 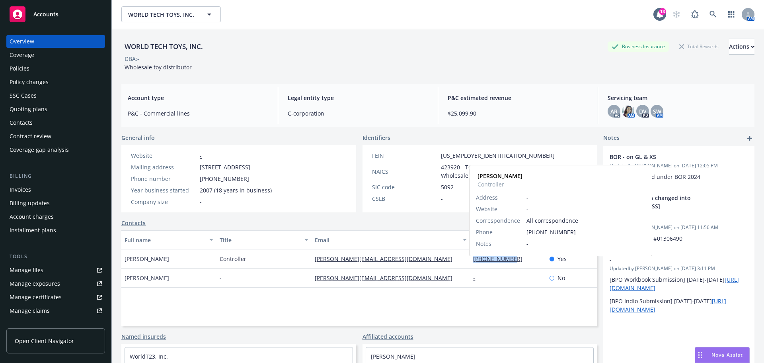 I want to click on div: Policies, so click(x=20, y=68).